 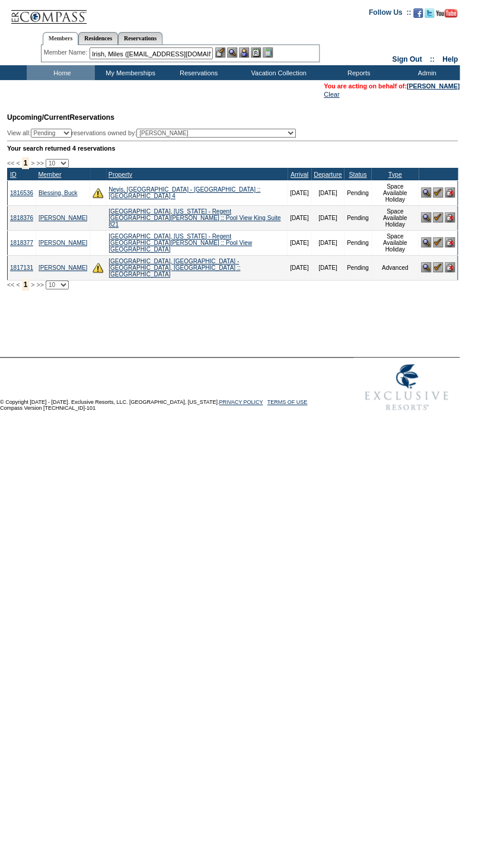 What do you see at coordinates (243, 52) in the screenshot?
I see `img: Impersonate` at bounding box center [243, 52].